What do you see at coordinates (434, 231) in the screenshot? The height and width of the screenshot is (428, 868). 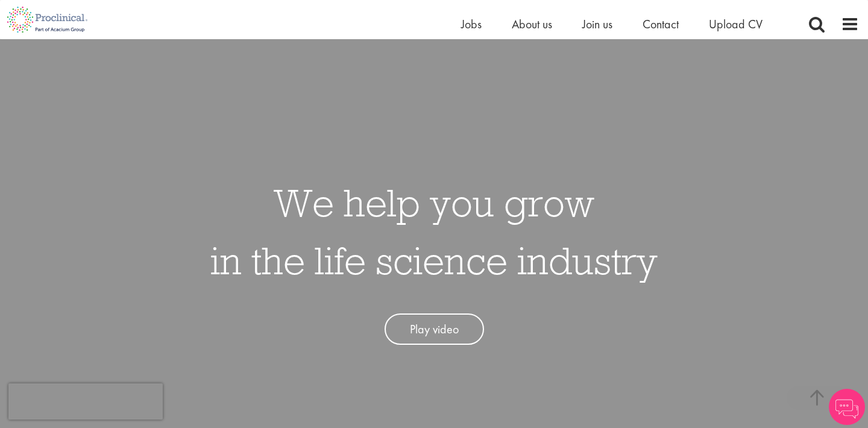 I see `h1: We help you grow in the life science industry` at bounding box center [434, 231].